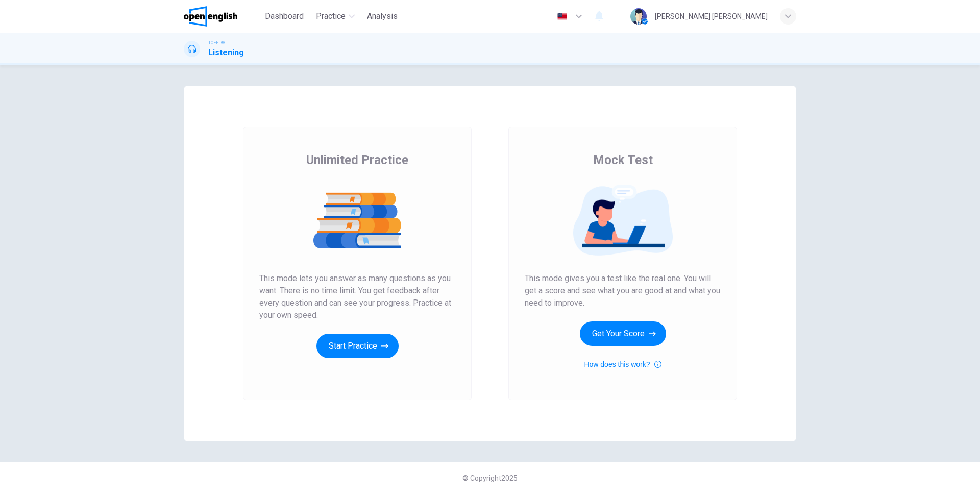 Image resolution: width=980 pixels, height=484 pixels. I want to click on h1: Listening, so click(226, 53).